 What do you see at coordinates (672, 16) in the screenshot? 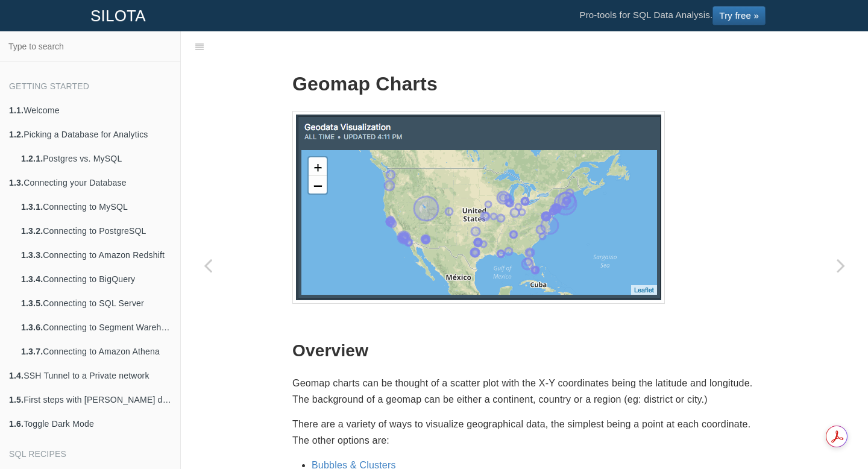
I see `li: Pro-tools for SQL Data Analysis.` at bounding box center [672, 16].